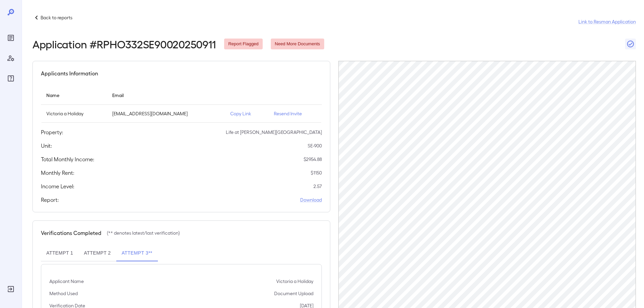 The image size is (644, 308). What do you see at coordinates (46, 146) in the screenshot?
I see `h5: Unit:` at bounding box center [46, 146].